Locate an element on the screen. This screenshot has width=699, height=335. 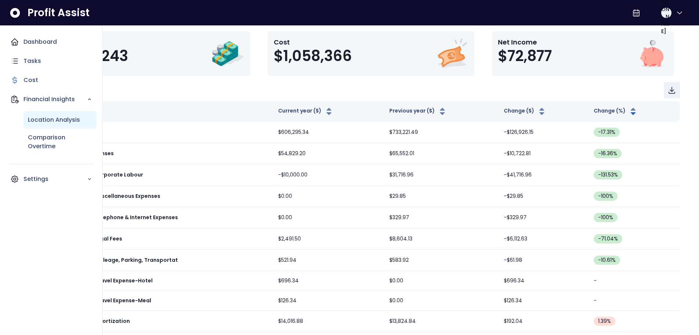
span: $72,877 is located at coordinates (525, 56).